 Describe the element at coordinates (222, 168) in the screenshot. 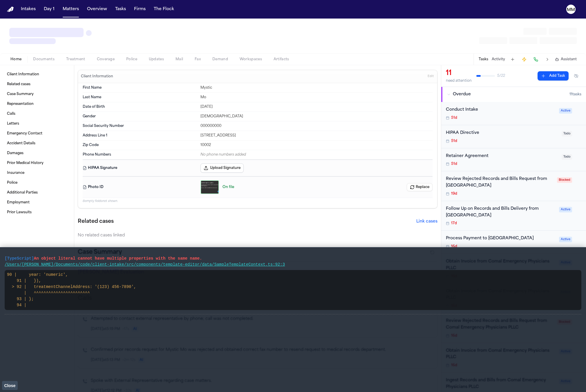

I see `button: Upload Signature` at that location.